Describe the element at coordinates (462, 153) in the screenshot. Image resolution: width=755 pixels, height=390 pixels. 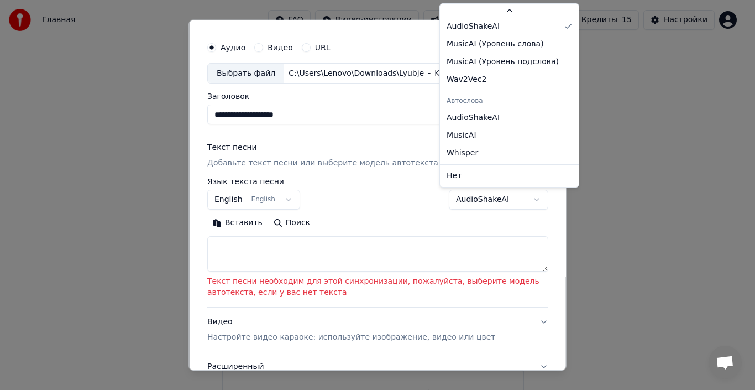
I see `span: Whisper` at that location.